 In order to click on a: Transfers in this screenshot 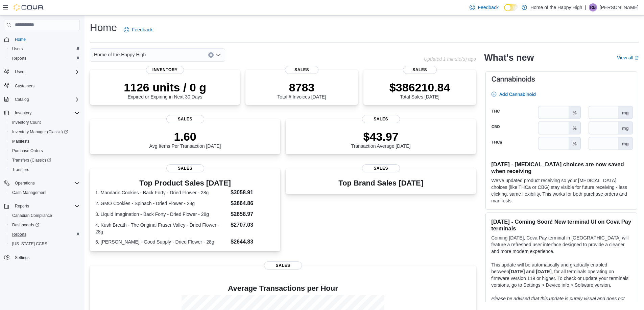, I will do `click(21, 170)`.